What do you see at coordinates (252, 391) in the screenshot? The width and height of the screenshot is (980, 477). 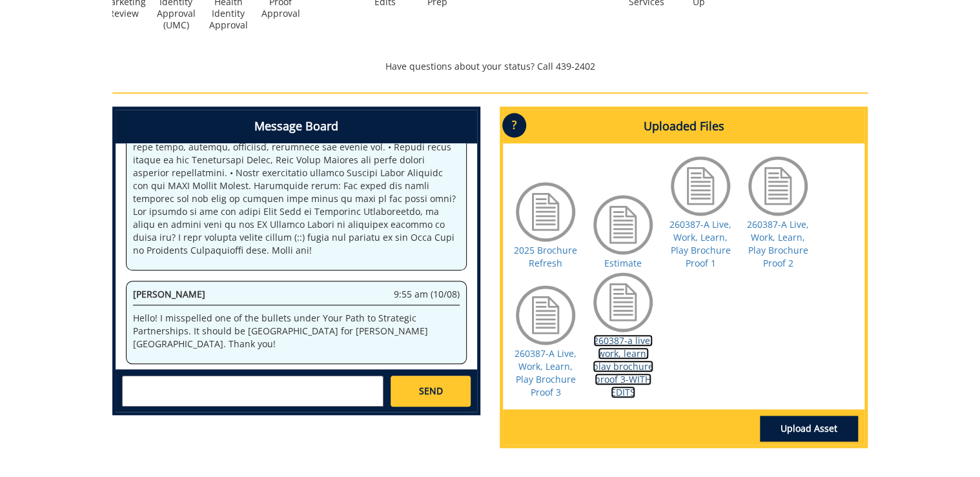 I see `textarea: messageToSend` at bounding box center [252, 391].